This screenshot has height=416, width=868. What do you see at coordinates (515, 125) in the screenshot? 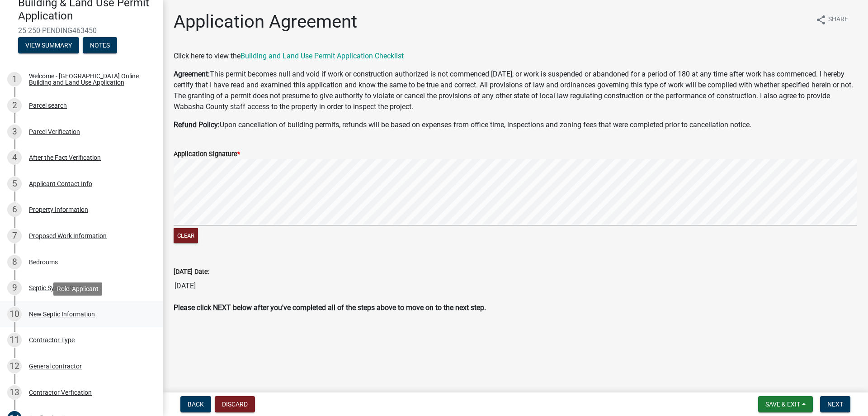
I see `p: Upon cancellation of building permits, refunds will be based on expenses from office time, inspec...` at bounding box center [515, 125].